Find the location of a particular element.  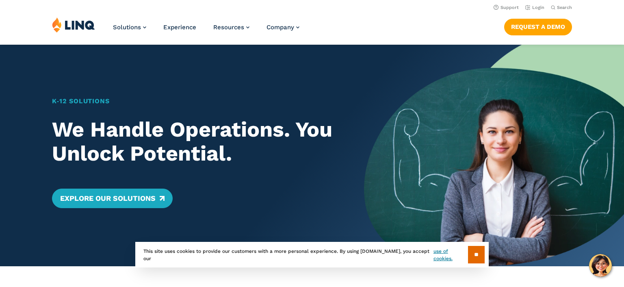

a: Solutions is located at coordinates (130, 27).